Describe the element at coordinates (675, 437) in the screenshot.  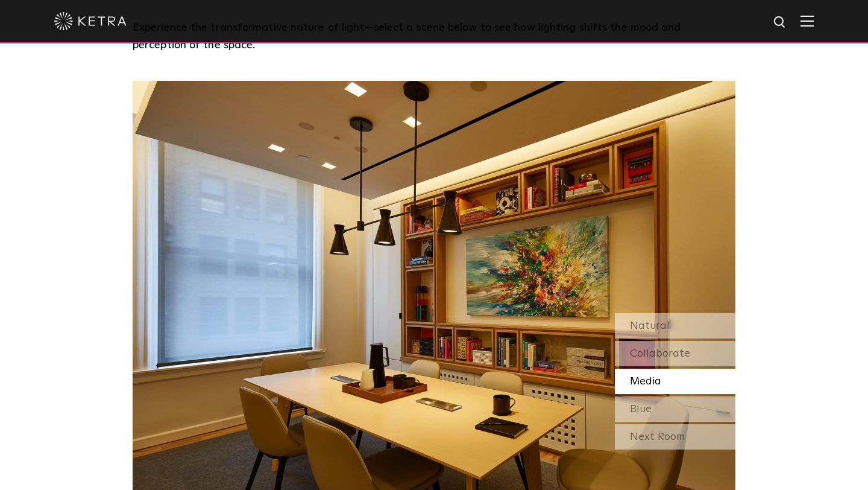
I see `div: Next Room` at that location.